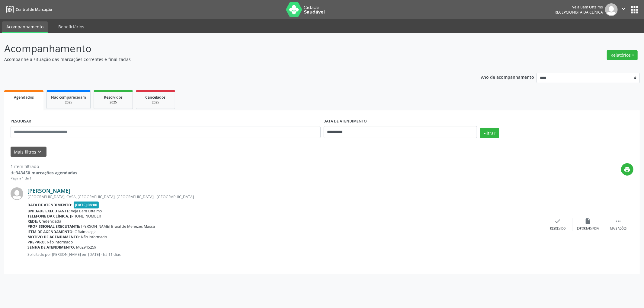 This screenshot has height=308, width=644. Describe the element at coordinates (50, 205) in the screenshot. I see `b: Data de atendimento:` at that location.